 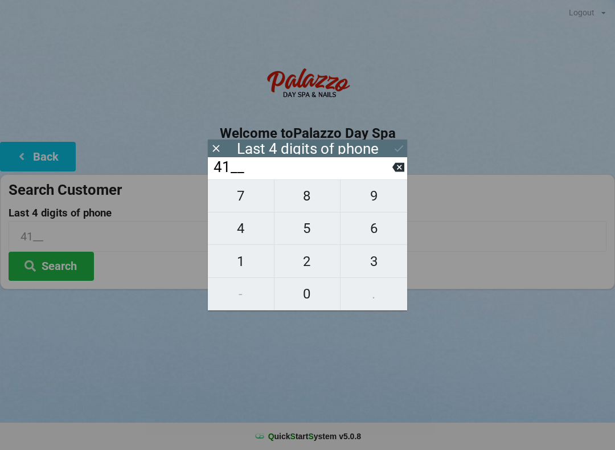 I want to click on span: 2, so click(x=307, y=261).